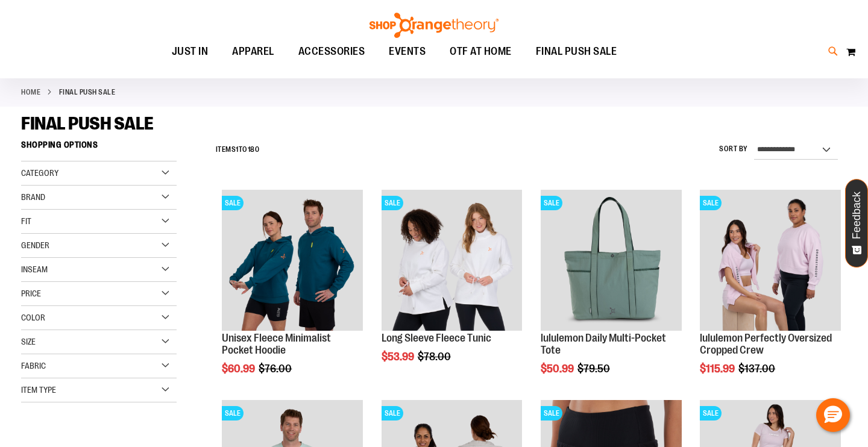 This screenshot has height=447, width=868. What do you see at coordinates (40, 173) in the screenshot?
I see `span: Category` at bounding box center [40, 173].